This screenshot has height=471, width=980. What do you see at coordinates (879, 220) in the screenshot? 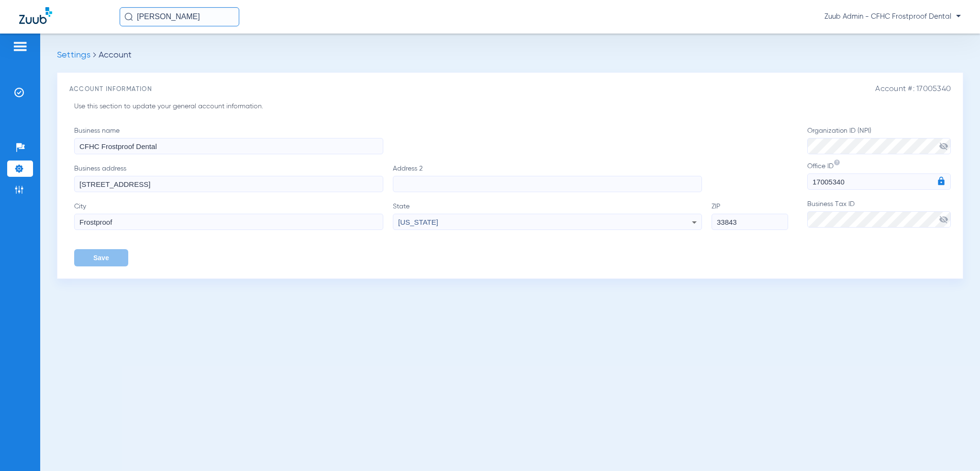
I see `input: Business Tax IDvisibility_off` at bounding box center [879, 220].